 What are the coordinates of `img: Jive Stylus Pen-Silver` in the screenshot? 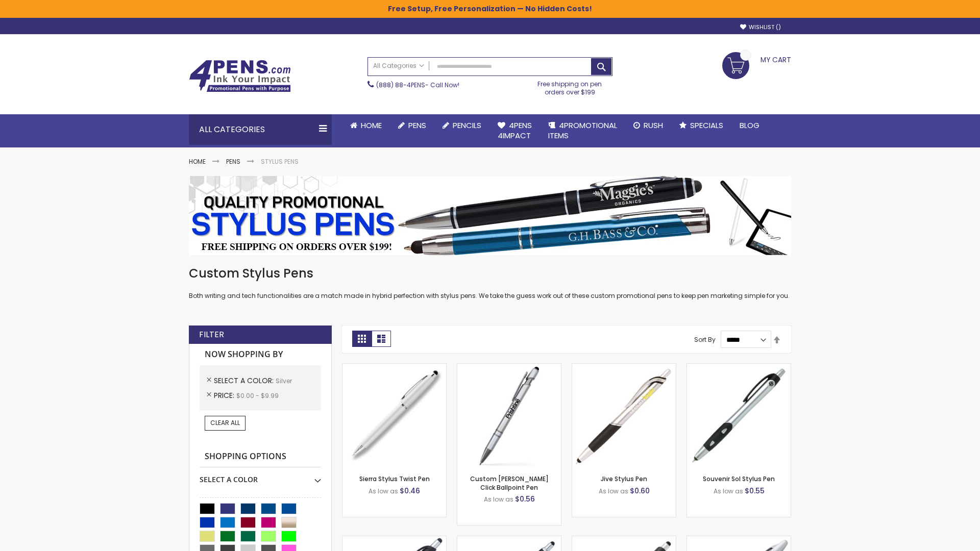 It's located at (624, 415).